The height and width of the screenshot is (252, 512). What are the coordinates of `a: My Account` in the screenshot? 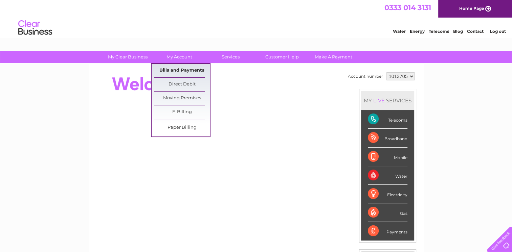 It's located at (179, 57).